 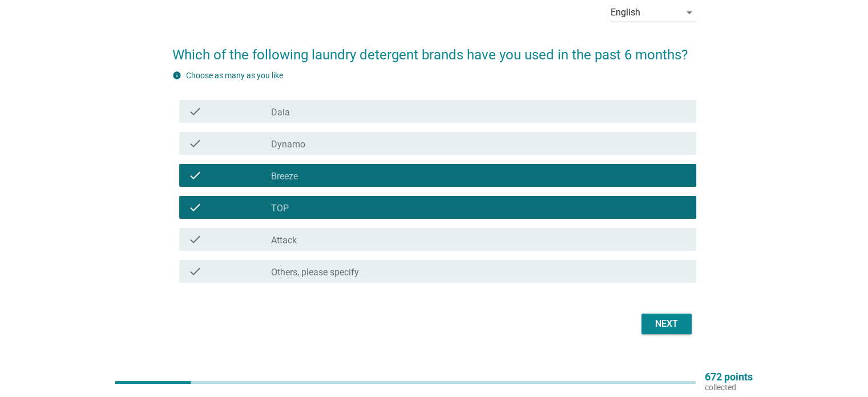 I want to click on label: Attack, so click(x=284, y=241).